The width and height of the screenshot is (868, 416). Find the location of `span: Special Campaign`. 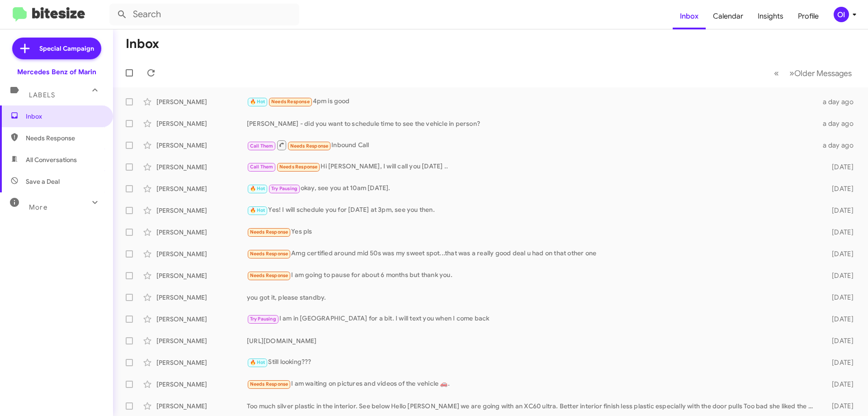

span: Special Campaign is located at coordinates (66, 49).